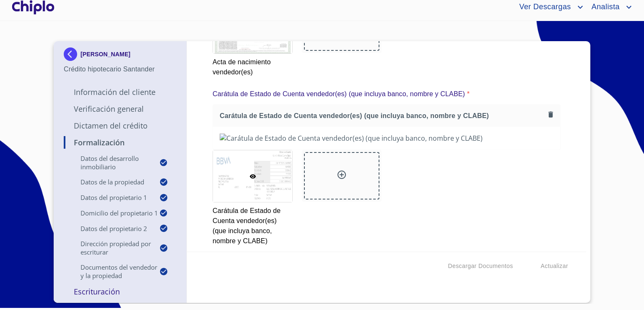  I want to click on p: Información del Cliente, so click(120, 92).